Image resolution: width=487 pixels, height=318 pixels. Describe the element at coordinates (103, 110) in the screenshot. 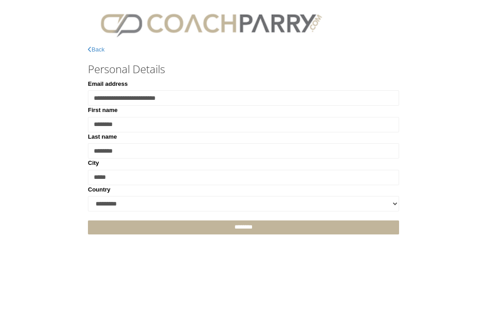

I see `label: First name` at that location.